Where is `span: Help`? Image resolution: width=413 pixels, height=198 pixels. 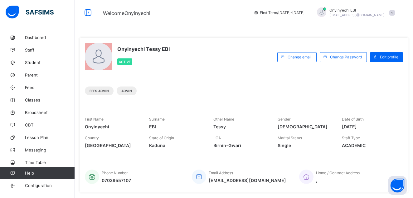 span: Help is located at coordinates (50, 173).